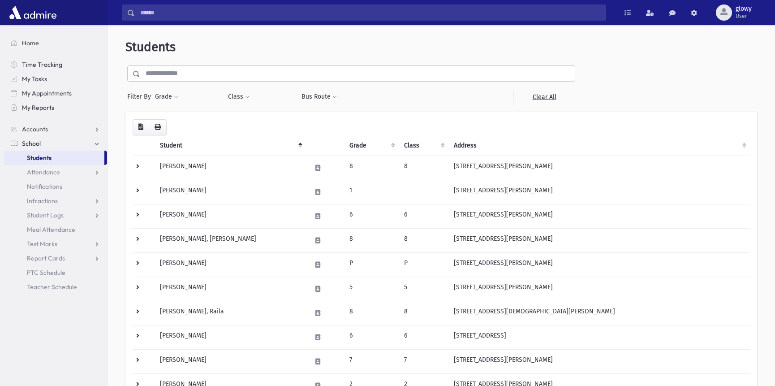 Image resolution: width=775 pixels, height=386 pixels. What do you see at coordinates (141, 96) in the screenshot?
I see `span: Filter By` at bounding box center [141, 96].